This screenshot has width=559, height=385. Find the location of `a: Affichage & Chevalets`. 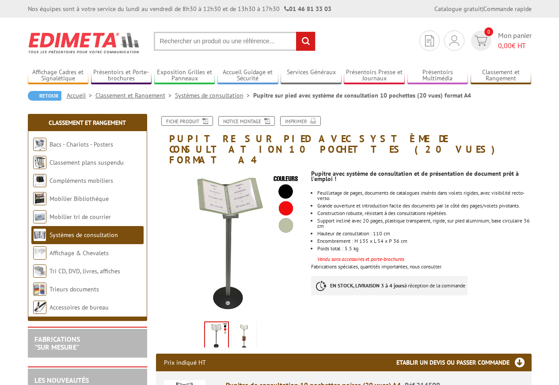

a: Affichage & Chevalets is located at coordinates (79, 253).